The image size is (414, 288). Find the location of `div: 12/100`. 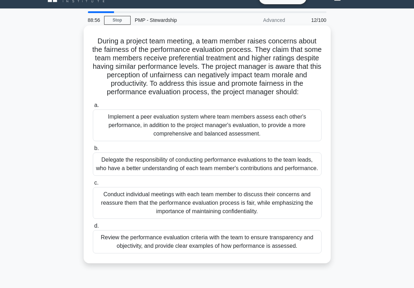

div: 12/100 is located at coordinates (310, 20).